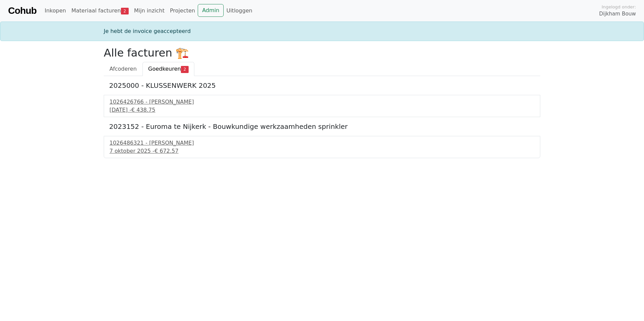  I want to click on span: Goedkeuren, so click(164, 68).